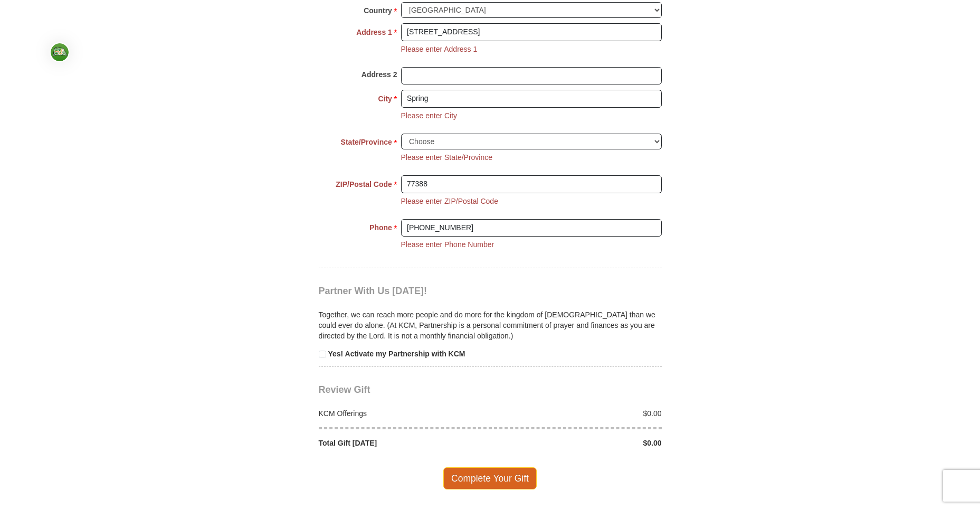 The image size is (980, 509). Describe the element at coordinates (449, 201) in the screenshot. I see `li: Please enter ZIP/Postal Code` at that location.